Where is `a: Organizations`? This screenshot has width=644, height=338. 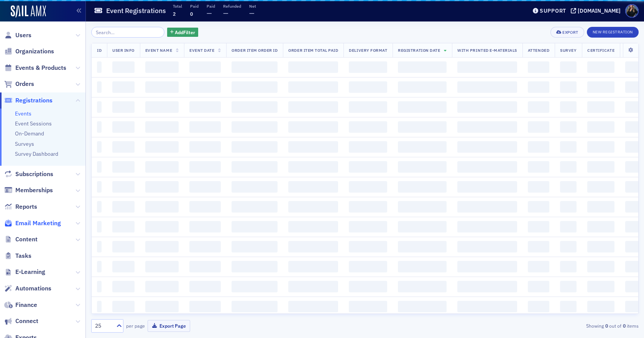 a: Organizations is located at coordinates (29, 51).